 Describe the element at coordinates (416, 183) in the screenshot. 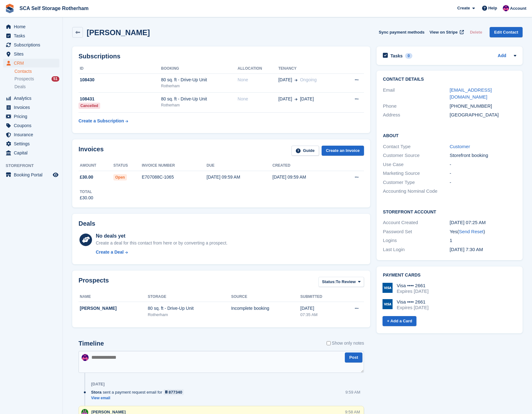

I see `div: Customer Type` at that location.